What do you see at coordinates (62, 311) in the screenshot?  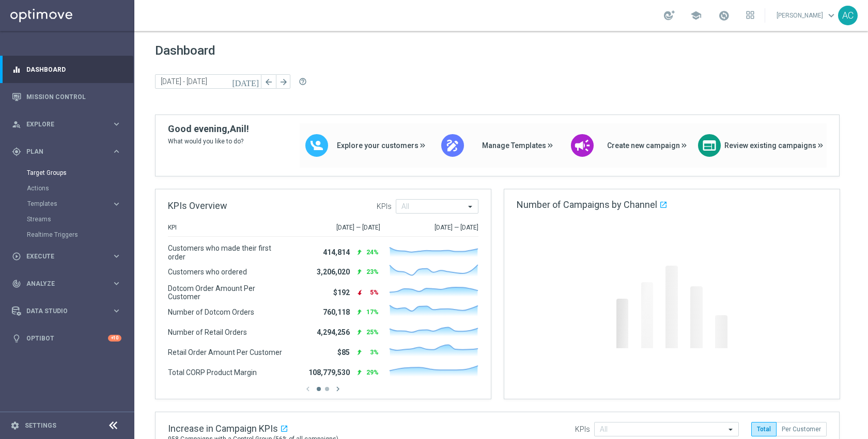 I see `div: Data Studio` at bounding box center [62, 311].